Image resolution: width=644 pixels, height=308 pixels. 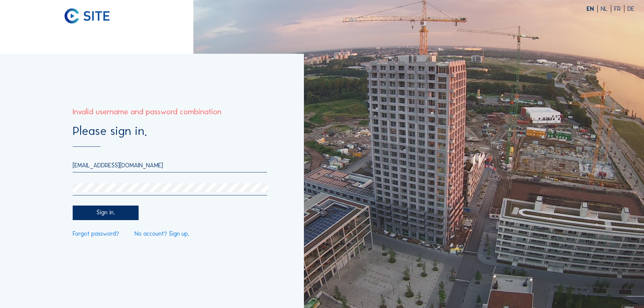 I want to click on div: FR, so click(x=619, y=9).